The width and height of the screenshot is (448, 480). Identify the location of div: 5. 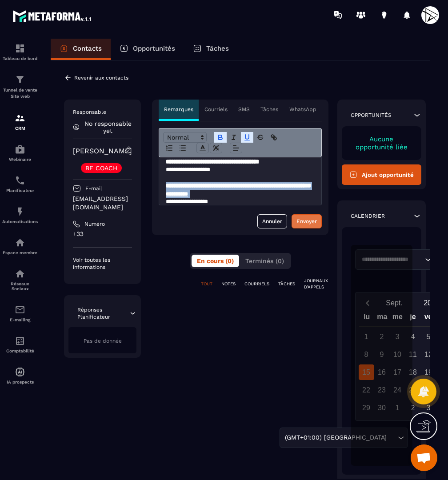
(428, 336).